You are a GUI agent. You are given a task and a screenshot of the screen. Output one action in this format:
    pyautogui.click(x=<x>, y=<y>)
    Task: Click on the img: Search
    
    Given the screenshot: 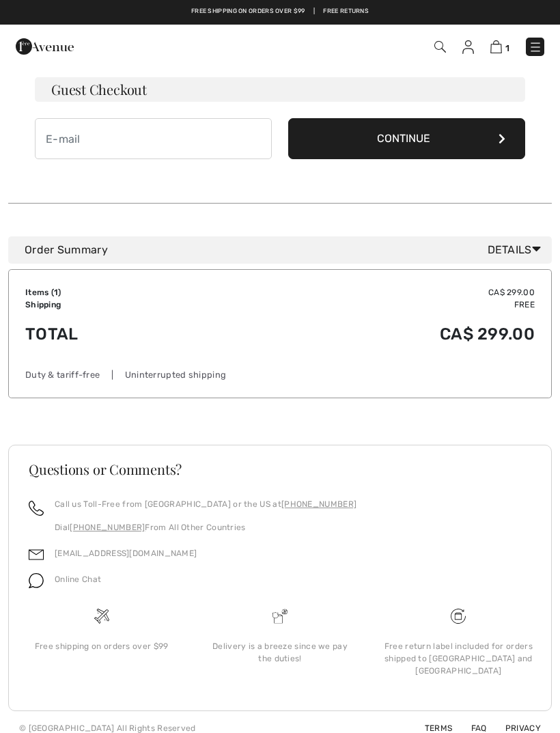 What is the action you would take?
    pyautogui.click(x=439, y=46)
    